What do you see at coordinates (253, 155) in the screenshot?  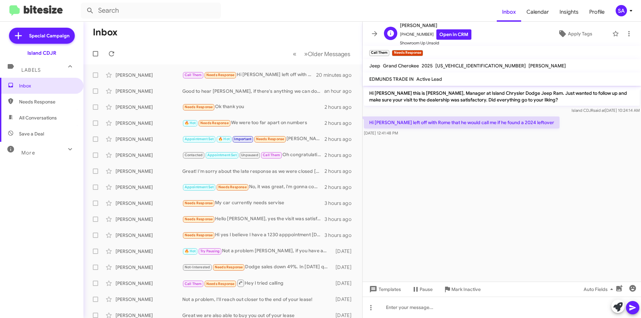 I see `div: Oh congratulations!` at bounding box center [253, 155].